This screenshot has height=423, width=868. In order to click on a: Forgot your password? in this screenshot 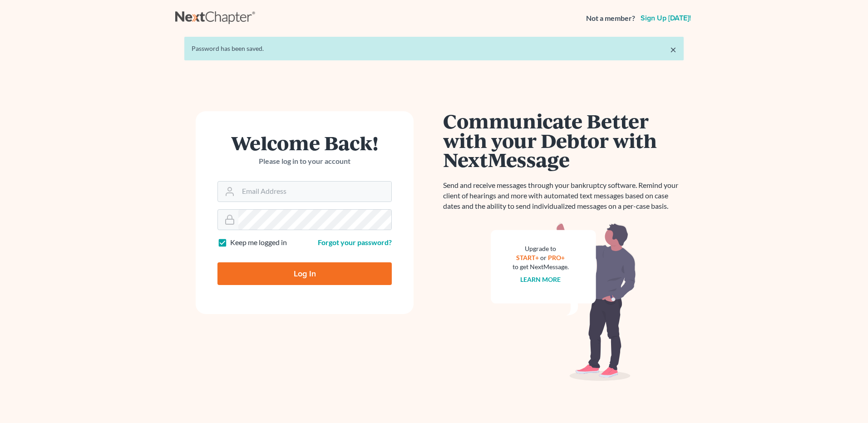, I will do `click(354, 242)`.